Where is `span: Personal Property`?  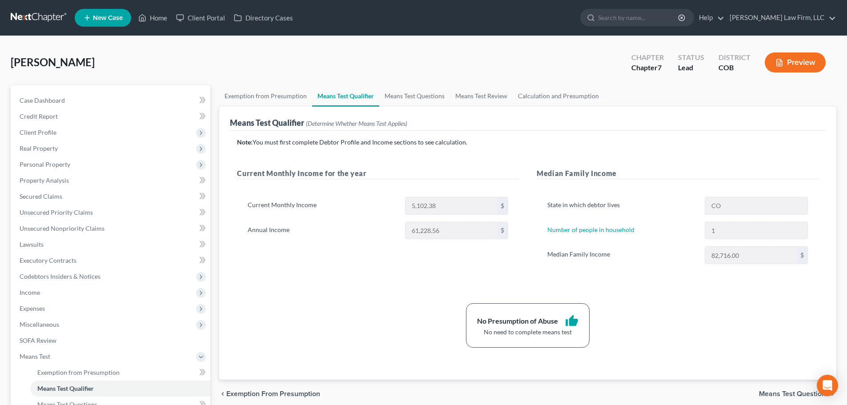
span: Personal Property is located at coordinates (45, 164).